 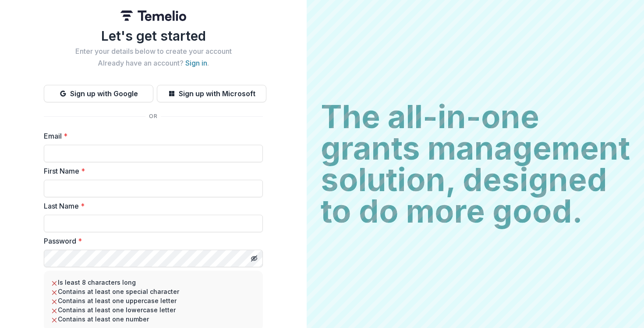 What do you see at coordinates (153, 319) in the screenshot?
I see `li: Contains at least one number` at bounding box center [153, 319].